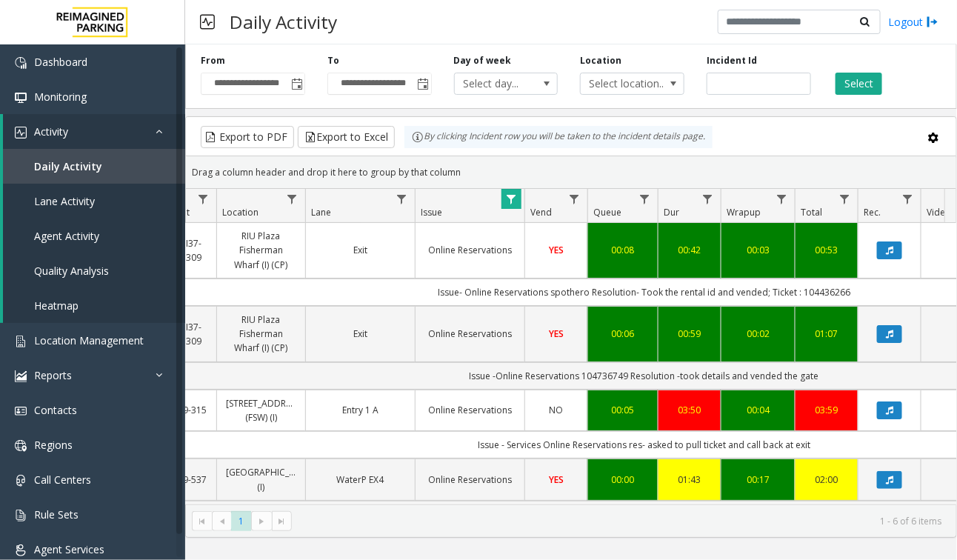  What do you see at coordinates (193, 410) in the screenshot?
I see `a: I9-315` at bounding box center [193, 410].